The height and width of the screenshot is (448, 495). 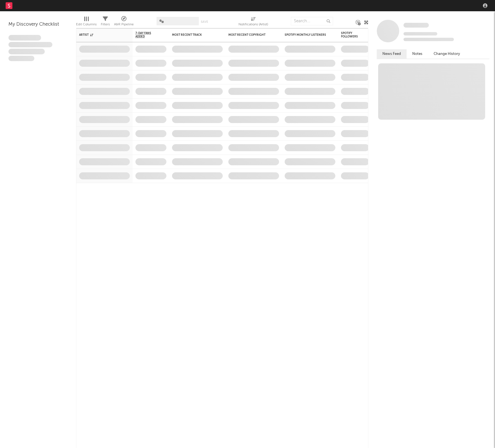 I want to click on div: Artist, so click(x=100, y=35).